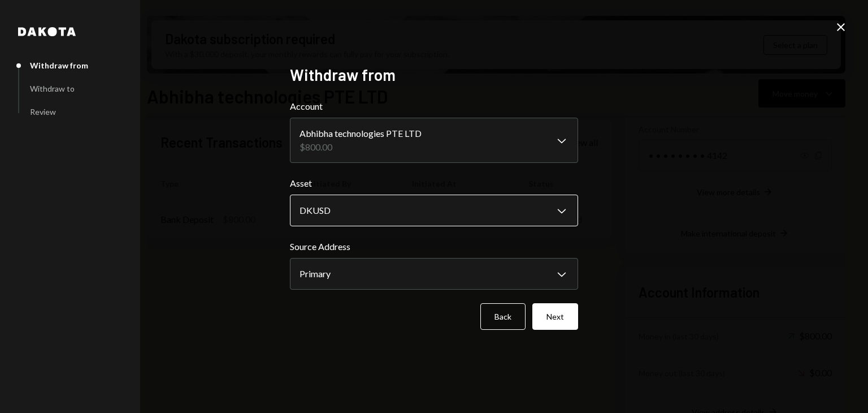 The image size is (868, 413). Describe the element at coordinates (555, 316) in the screenshot. I see `button: Next` at that location.